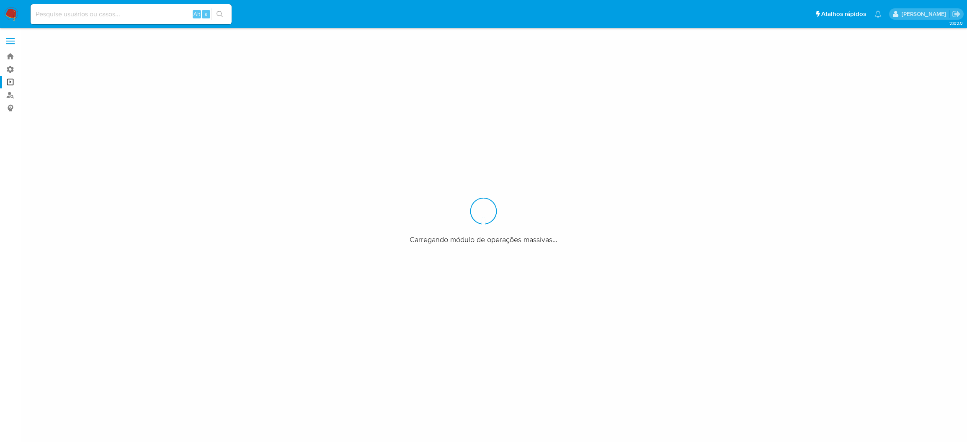 The height and width of the screenshot is (442, 967). What do you see at coordinates (844, 14) in the screenshot?
I see `span: Atalhos rápidos` at bounding box center [844, 14].